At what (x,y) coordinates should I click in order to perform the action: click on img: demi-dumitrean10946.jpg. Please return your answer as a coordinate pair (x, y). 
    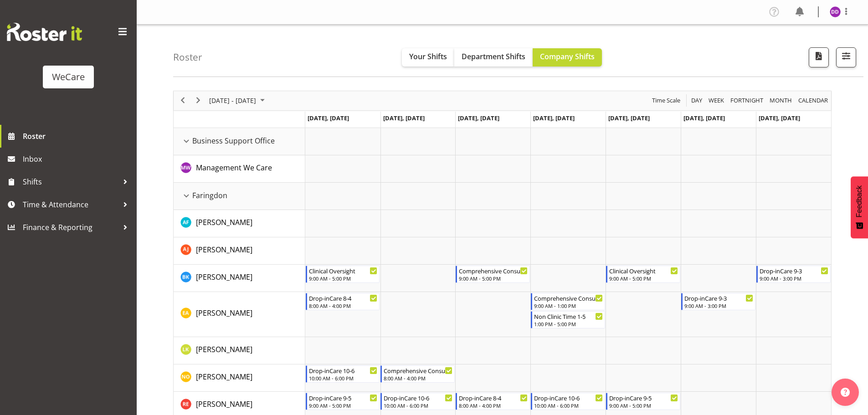
    Looking at the image, I should click on (836, 12).